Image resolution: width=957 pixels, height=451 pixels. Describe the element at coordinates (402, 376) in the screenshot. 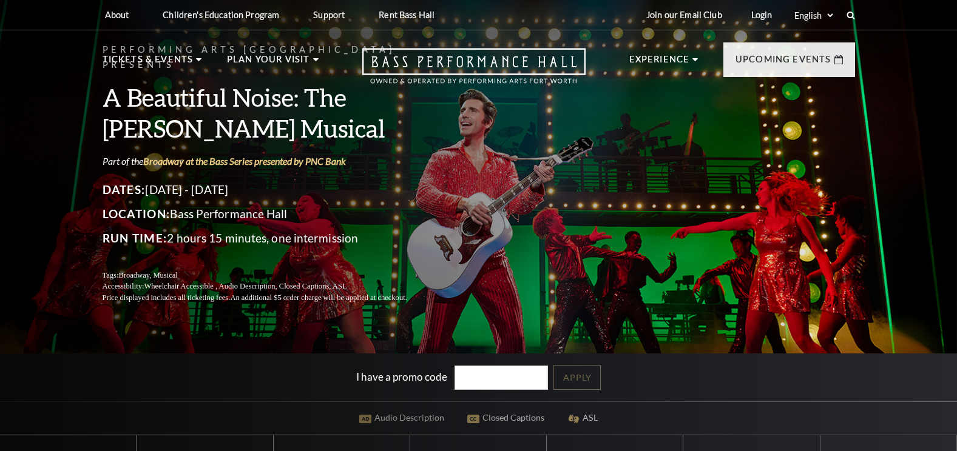

I see `label: I have a promo code` at that location.